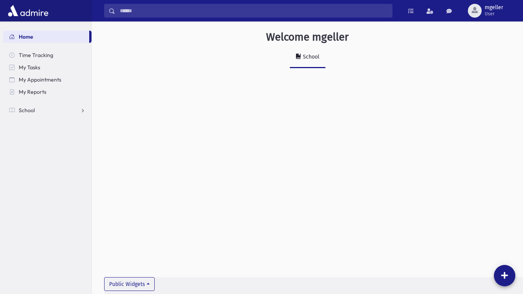 The image size is (523, 294). I want to click on span: My Tasks, so click(29, 67).